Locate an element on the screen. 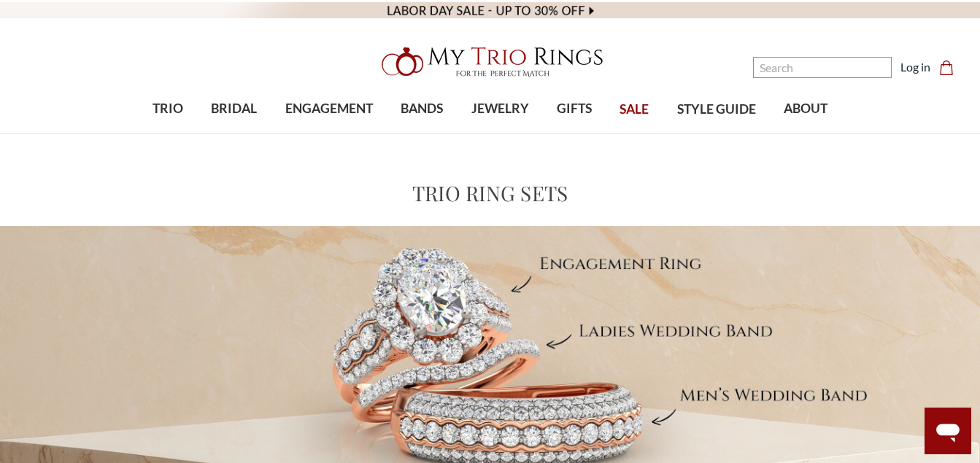  a: SALE is located at coordinates (634, 109).